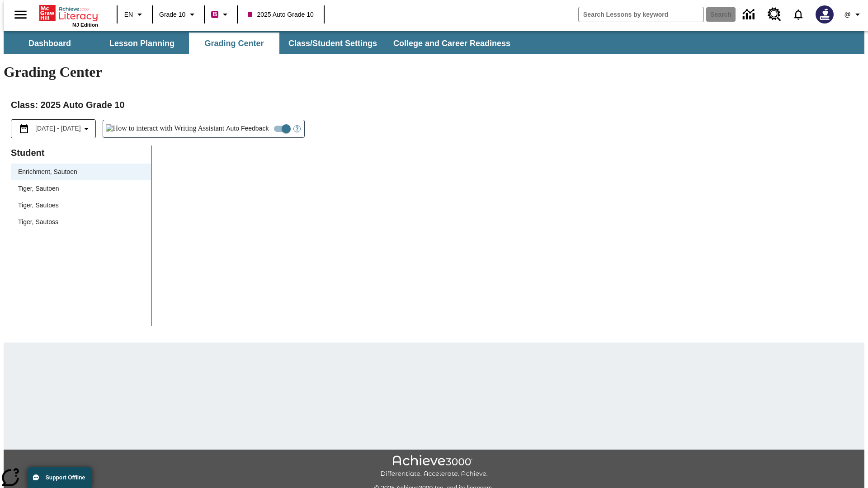 This screenshot has width=868, height=488. I want to click on svg: Collapse Date Range Filter, so click(87, 129).